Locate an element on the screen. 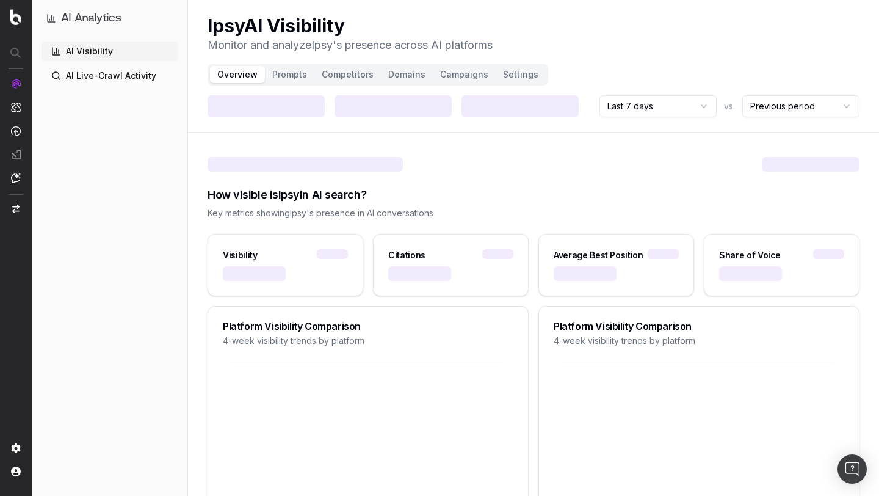 The width and height of the screenshot is (879, 496). h1: Ipsy AI Visibility is located at coordinates (350, 26).